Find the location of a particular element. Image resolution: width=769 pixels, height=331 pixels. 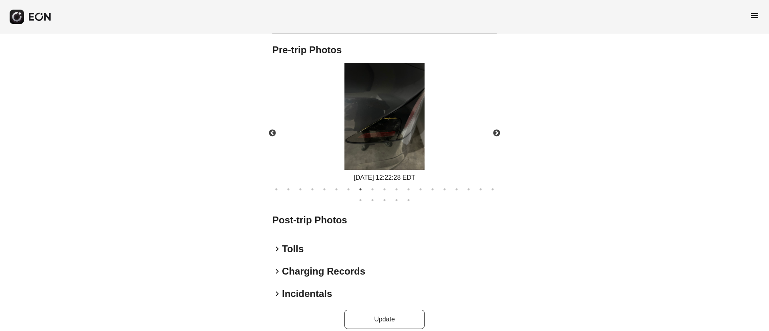

button: 13 is located at coordinates (420, 189).